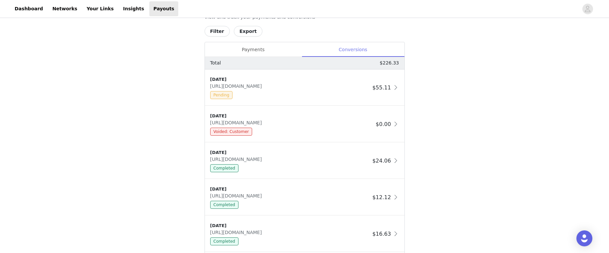  What do you see at coordinates (381, 197) in the screenshot?
I see `span: $12.12` at bounding box center [381, 197].